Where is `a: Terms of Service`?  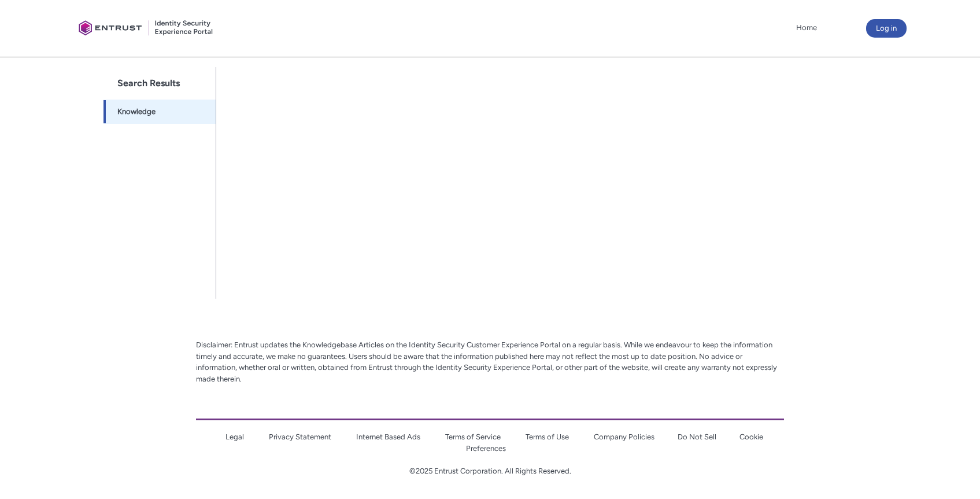 a: Terms of Service is located at coordinates (473, 436).